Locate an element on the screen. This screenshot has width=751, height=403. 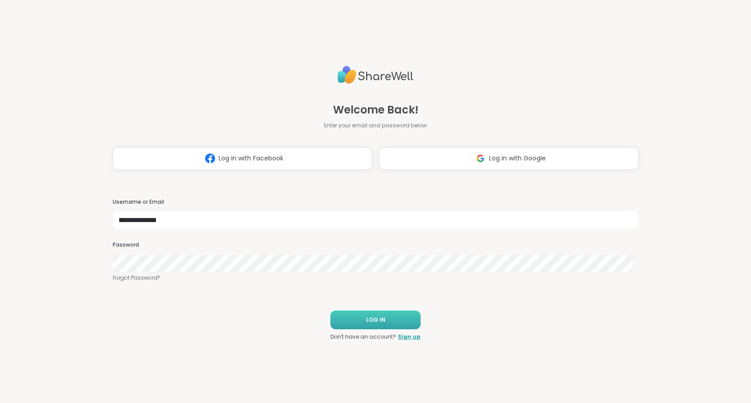
button: Log in with Google is located at coordinates (509, 159).